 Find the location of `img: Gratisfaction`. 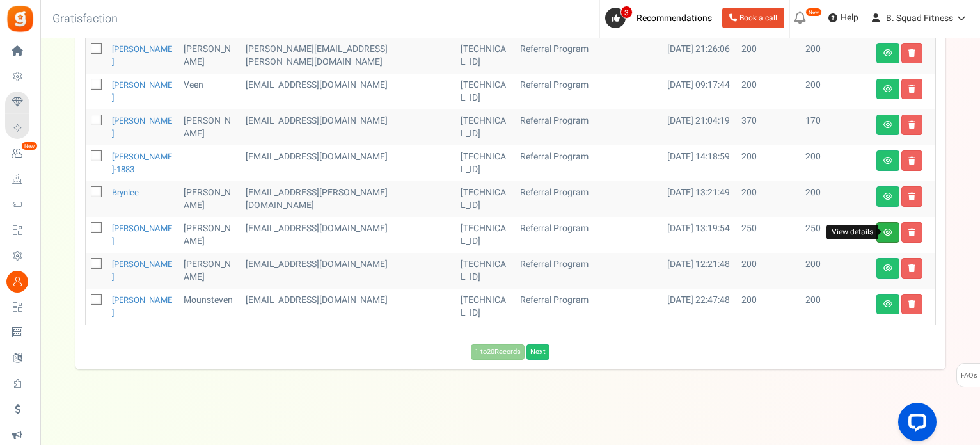

img: Gratisfaction is located at coordinates (20, 19).